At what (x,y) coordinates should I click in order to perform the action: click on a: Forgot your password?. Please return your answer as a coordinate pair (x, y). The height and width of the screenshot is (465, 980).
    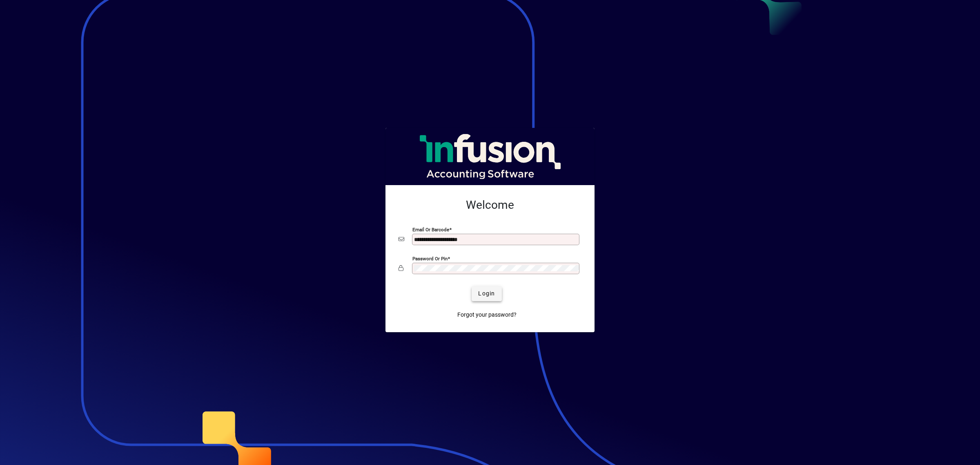
    Looking at the image, I should click on (486, 315).